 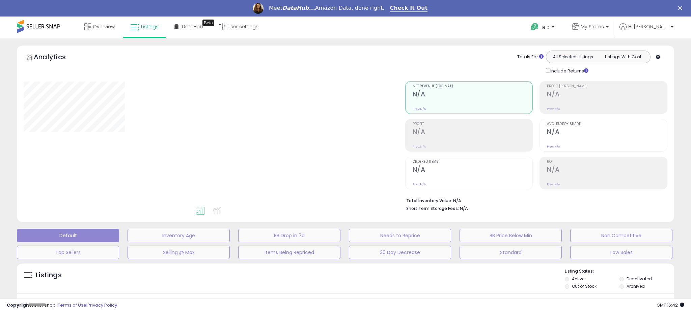 I want to click on div: seller snap | |, so click(x=62, y=306).